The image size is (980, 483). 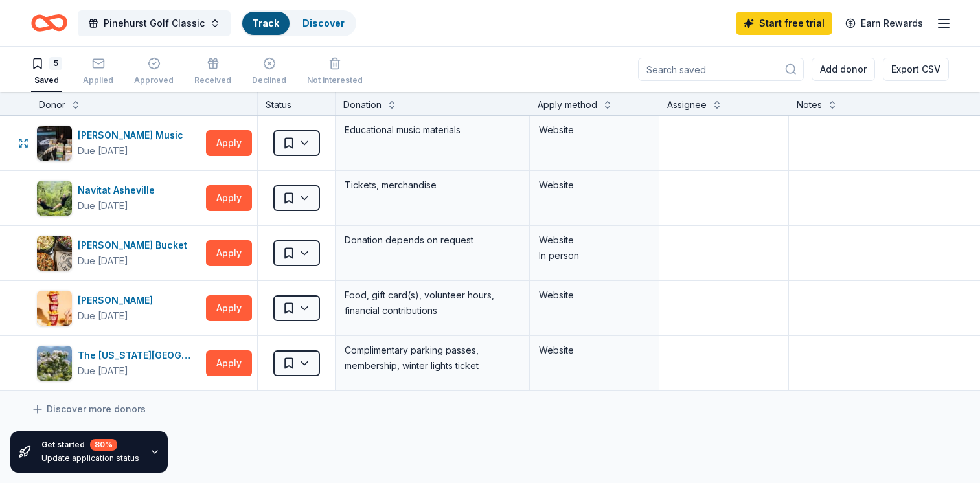 What do you see at coordinates (55, 198) in the screenshot?
I see `img: Image for Navitat Asheville` at bounding box center [55, 198].